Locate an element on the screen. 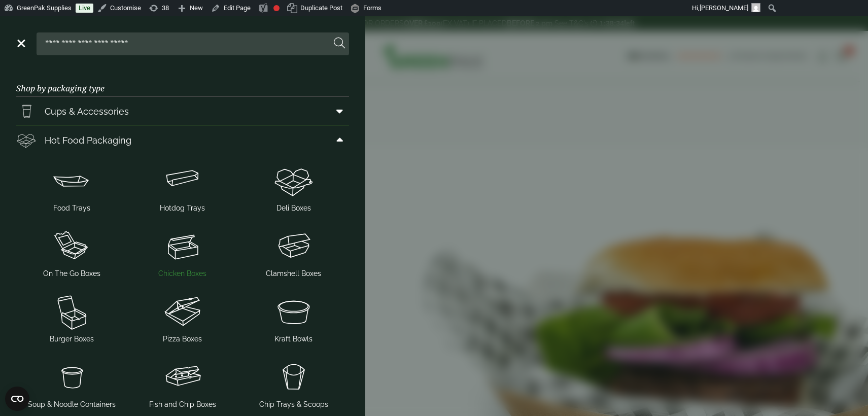  img: SoupNoodle_container.svg is located at coordinates (72, 377).